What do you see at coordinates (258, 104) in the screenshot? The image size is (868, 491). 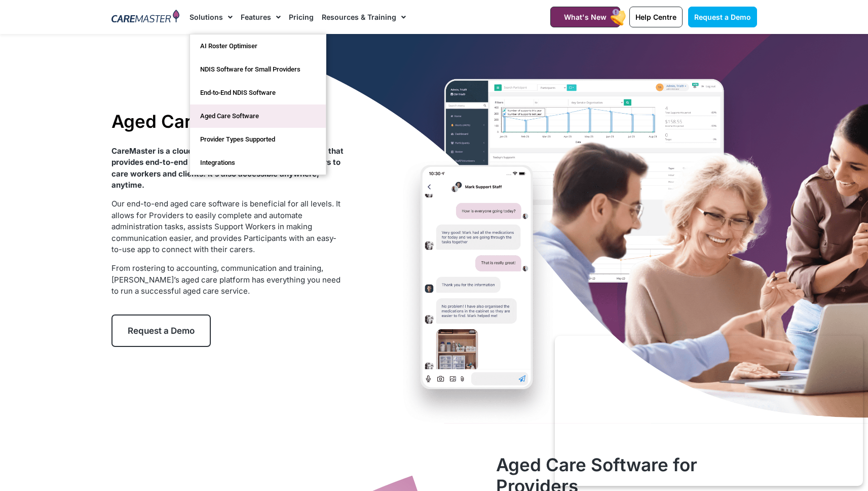 I see `ul: Solutions` at bounding box center [258, 104].